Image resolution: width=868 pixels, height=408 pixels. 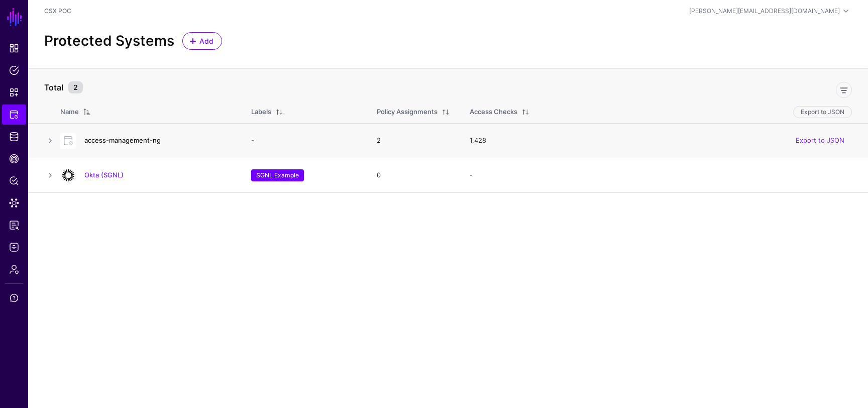 I want to click on a: access-management-ng, so click(x=123, y=140).